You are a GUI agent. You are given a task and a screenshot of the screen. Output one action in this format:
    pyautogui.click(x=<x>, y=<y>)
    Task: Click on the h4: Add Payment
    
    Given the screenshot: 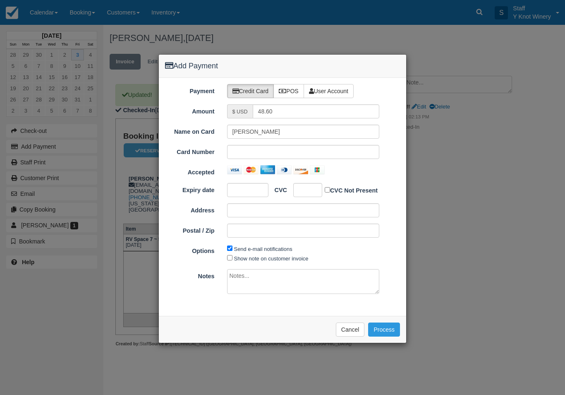 What is the action you would take?
    pyautogui.click(x=283, y=66)
    